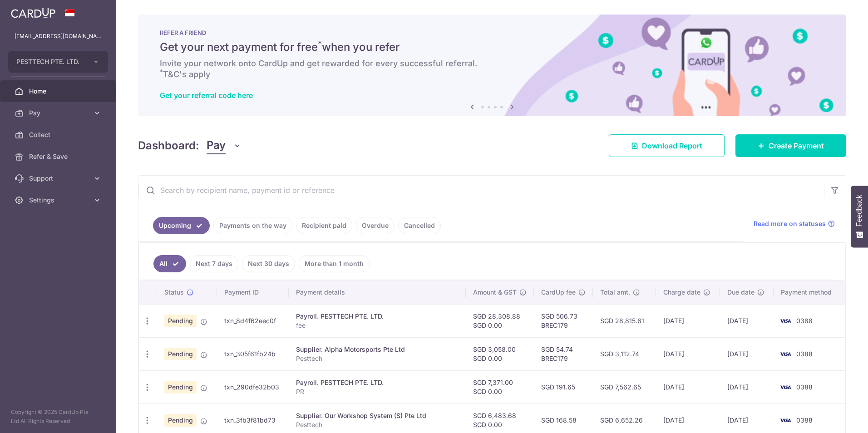 This screenshot has height=433, width=868. What do you see at coordinates (500, 320) in the screenshot?
I see `td: SGD 28,308.88 SGD 0.00` at bounding box center [500, 320].